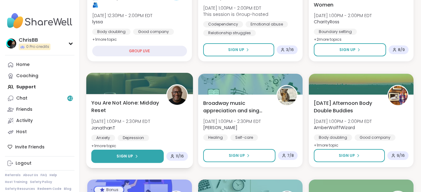 The height and width of the screenshot is (192, 421). What do you see at coordinates (23, 164) in the screenshot?
I see `div: Logout` at bounding box center [23, 164].